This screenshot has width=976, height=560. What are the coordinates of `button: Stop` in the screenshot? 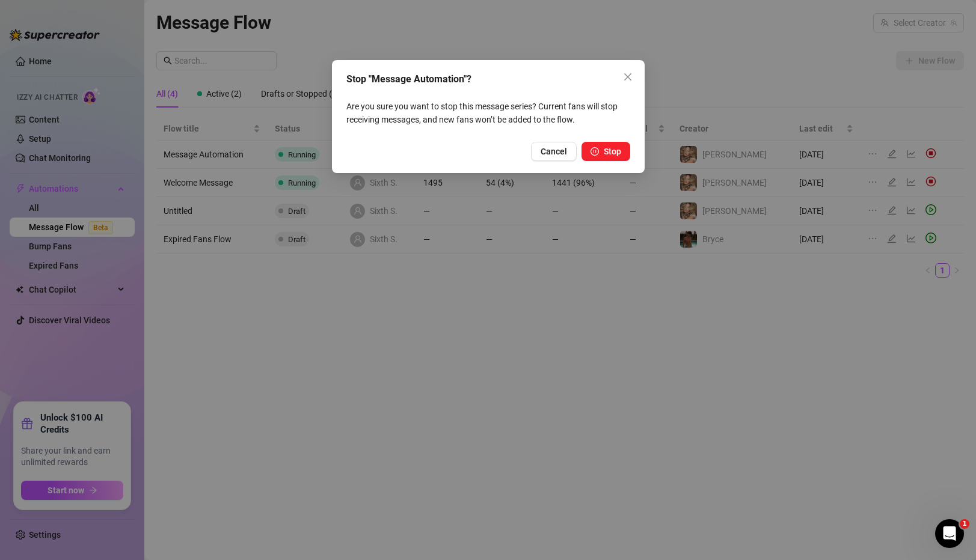 It's located at (605, 151).